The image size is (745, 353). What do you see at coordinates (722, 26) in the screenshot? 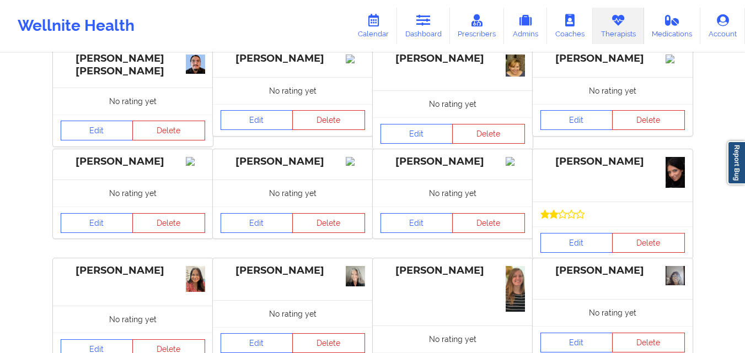
I see `a: Account` at bounding box center [722, 26].